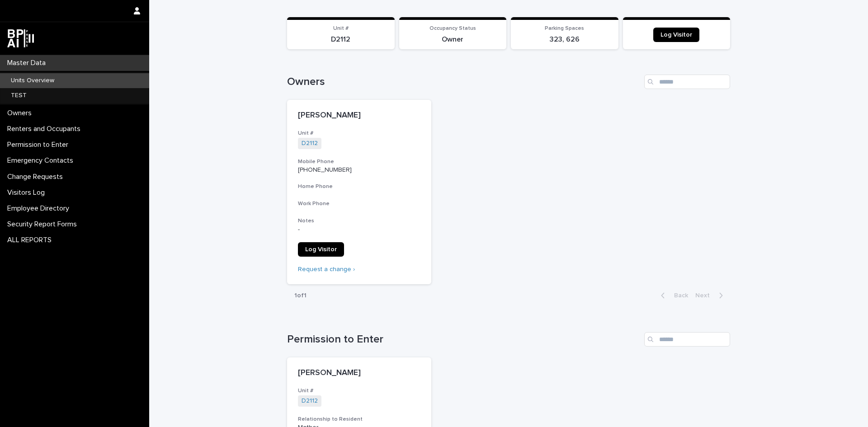  Describe the element at coordinates (28, 193) in the screenshot. I see `p: Visitors Log` at that location.